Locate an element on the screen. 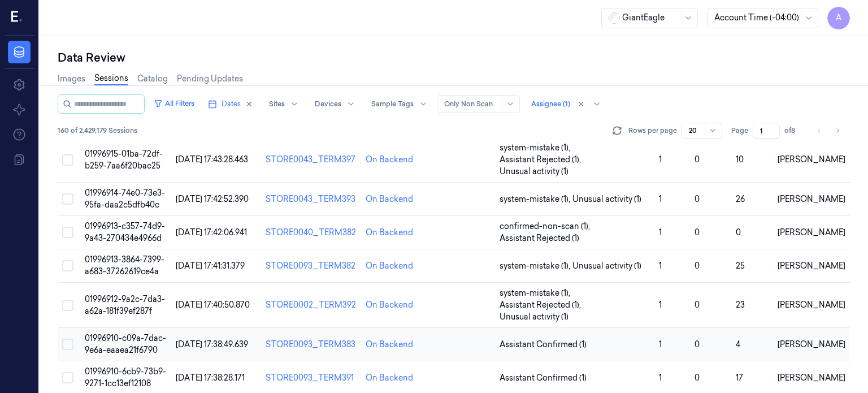 This screenshot has width=868, height=393. div: STORE0002_TERM392 is located at coordinates (310, 305).